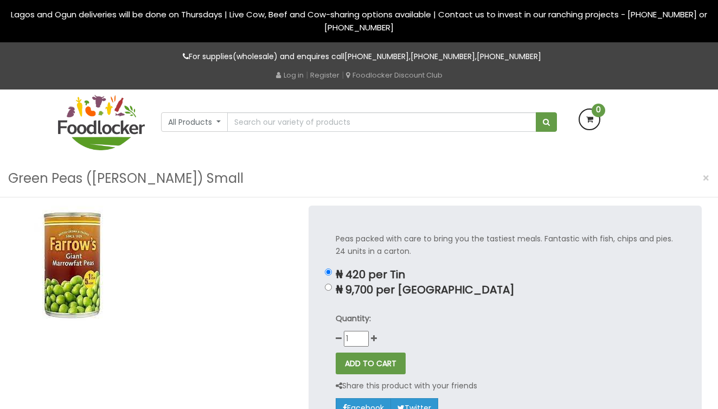  I want to click on p: Share this product with your friends, so click(406, 385).